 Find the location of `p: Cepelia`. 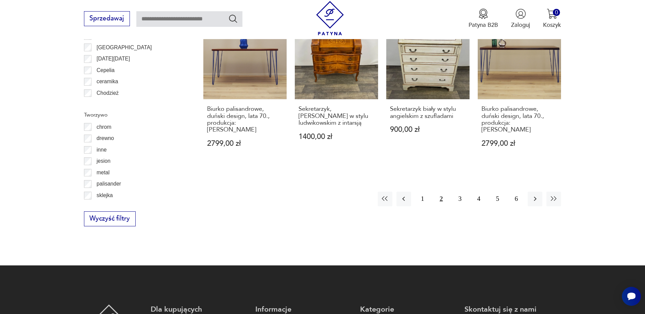

p: Cepelia is located at coordinates (105, 70).